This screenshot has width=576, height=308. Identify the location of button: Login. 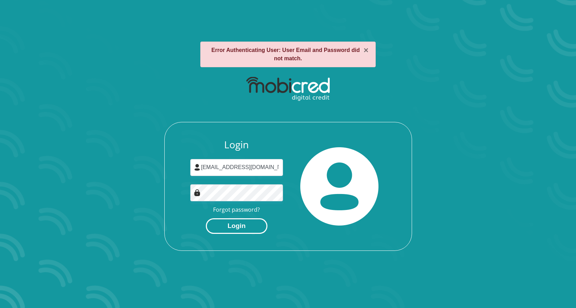
(237, 226).